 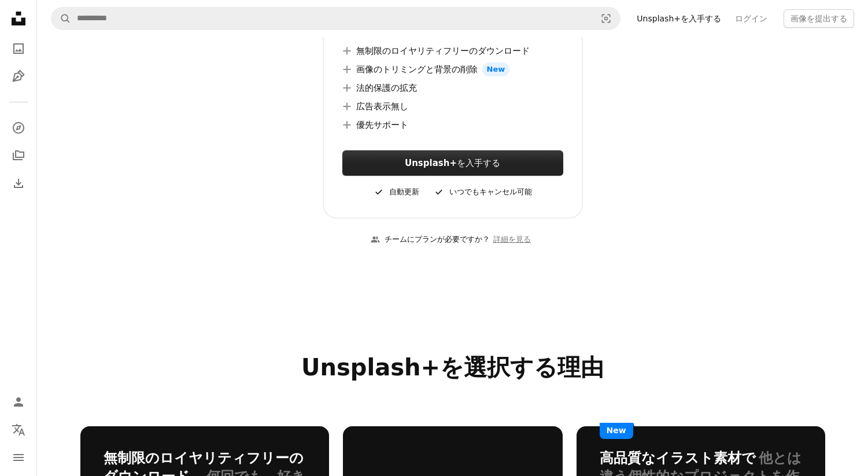 I want to click on button: 言語, so click(x=19, y=430).